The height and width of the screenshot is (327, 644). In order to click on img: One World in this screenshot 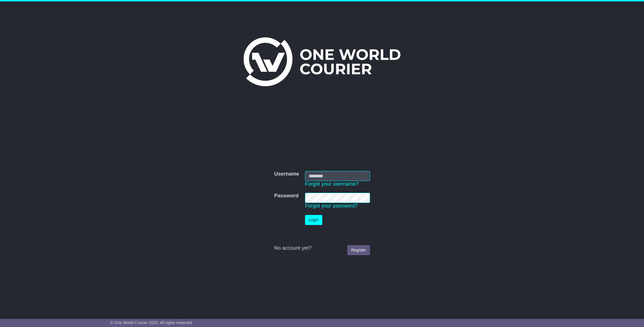, I will do `click(322, 62)`.